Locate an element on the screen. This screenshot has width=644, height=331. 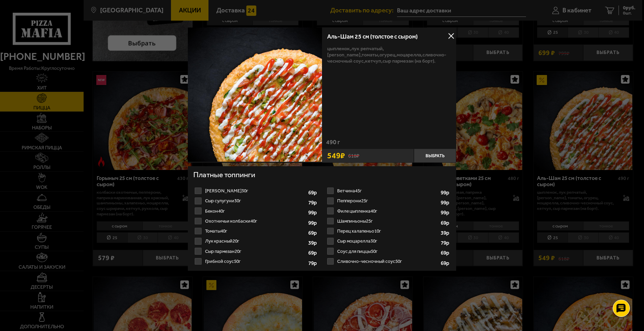
li: Ветчина is located at coordinates (388, 191).